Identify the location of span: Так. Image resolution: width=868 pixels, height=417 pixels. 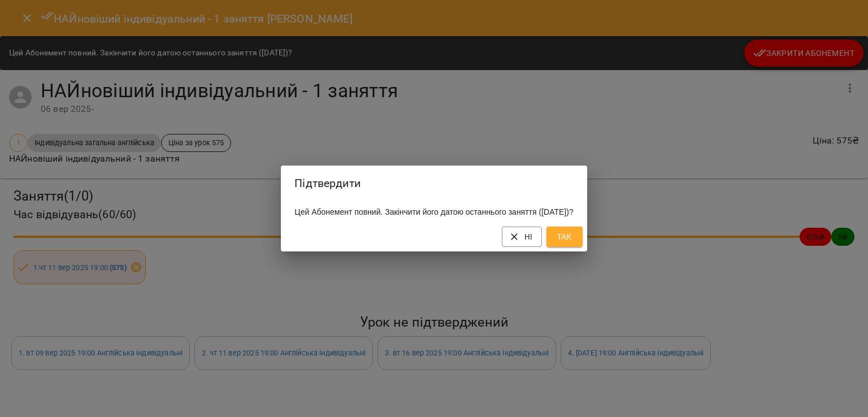
(565, 237).